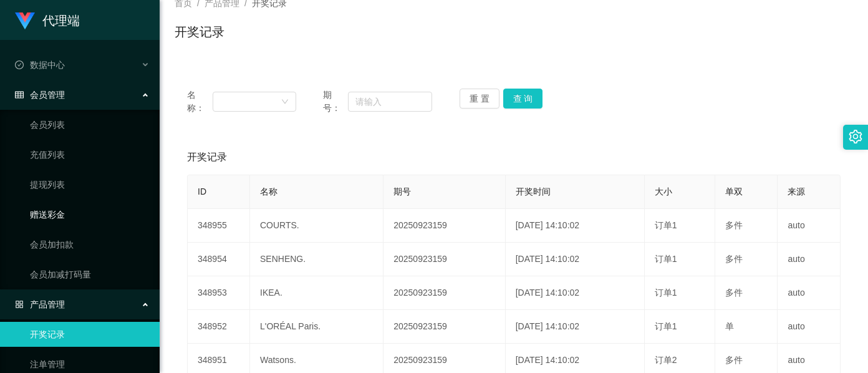 The height and width of the screenshot is (373, 868). I want to click on td: IKEA., so click(317, 293).